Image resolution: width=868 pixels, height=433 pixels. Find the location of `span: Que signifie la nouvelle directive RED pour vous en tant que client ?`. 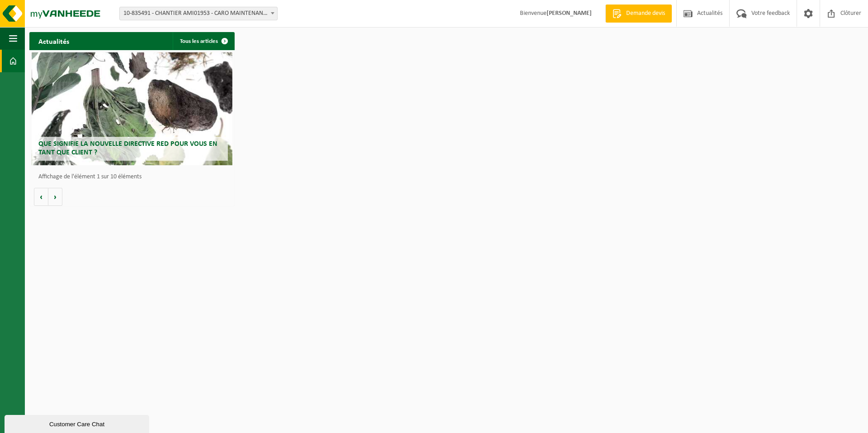

span: Que signifie la nouvelle directive RED pour vous en tant que client ? is located at coordinates (128, 149).